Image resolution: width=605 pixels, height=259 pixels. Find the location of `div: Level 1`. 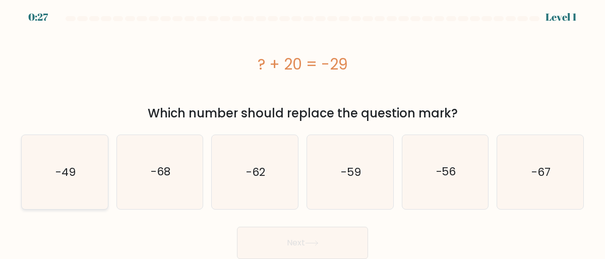

div: Level 1 is located at coordinates (561, 17).